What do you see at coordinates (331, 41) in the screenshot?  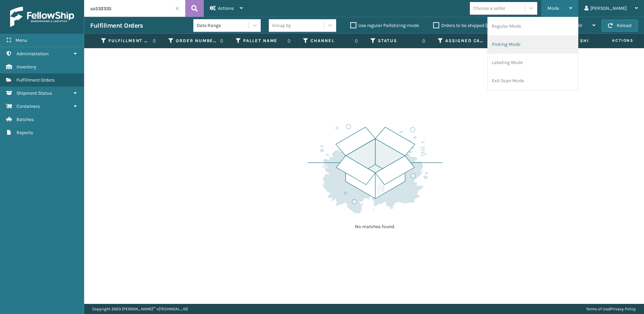 I see `label: Channel` at bounding box center [331, 41].